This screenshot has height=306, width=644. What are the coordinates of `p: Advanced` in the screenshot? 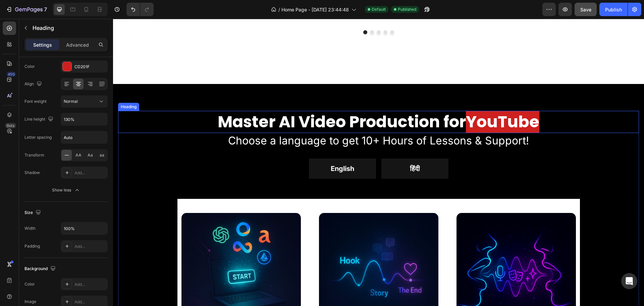 It's located at (77, 45).